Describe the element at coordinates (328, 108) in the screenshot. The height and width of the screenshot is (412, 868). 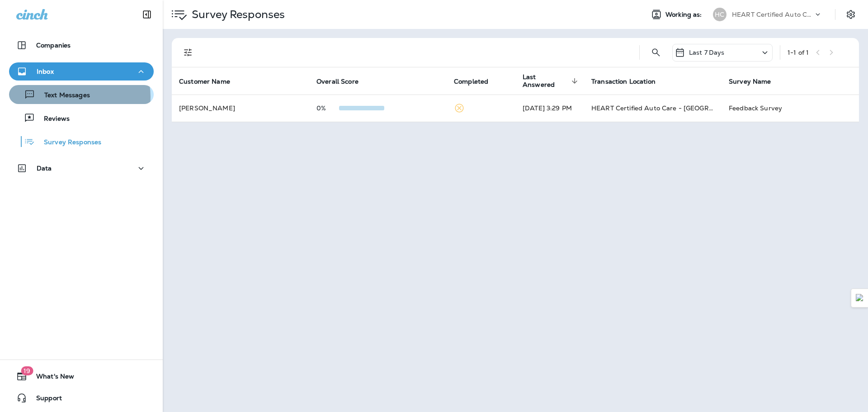
I see `p: 0%` at that location.